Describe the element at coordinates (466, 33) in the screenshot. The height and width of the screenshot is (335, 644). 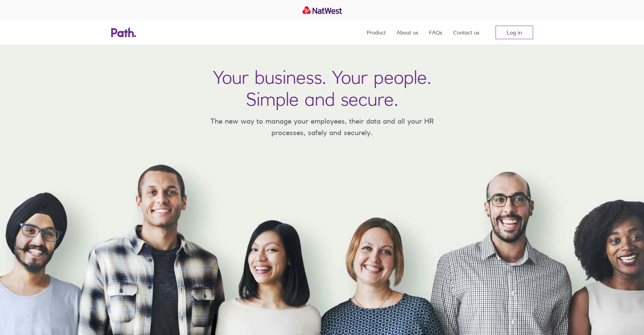
I see `a: Contact us` at that location.